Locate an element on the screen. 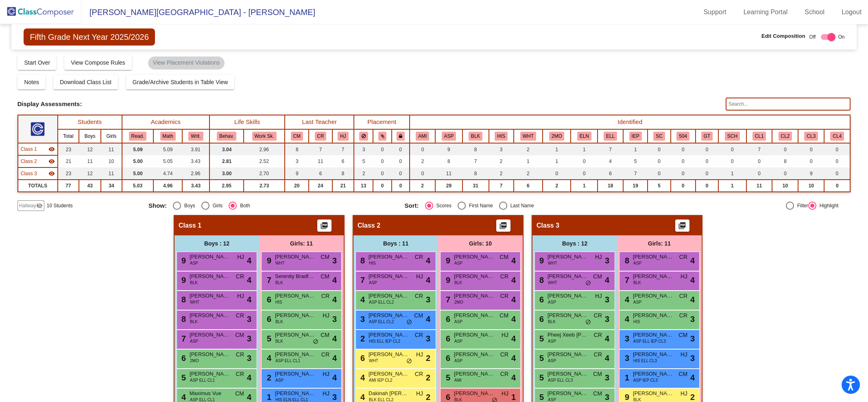 The height and width of the screenshot is (402, 868). span: 3 is located at coordinates (334, 260).